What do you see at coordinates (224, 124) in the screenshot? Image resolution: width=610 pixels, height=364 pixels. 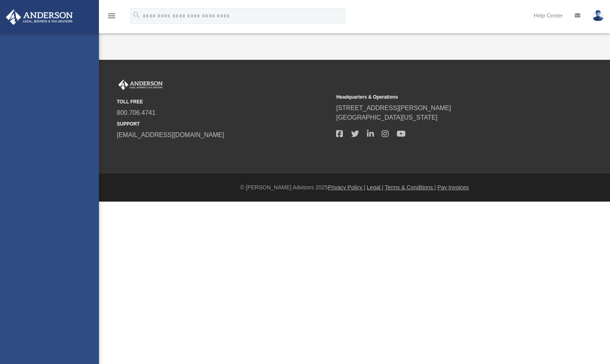 I see `small: SUPPORT` at bounding box center [224, 124].